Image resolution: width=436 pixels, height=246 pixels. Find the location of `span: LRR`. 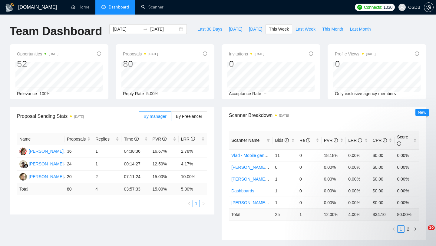

span: LRR is located at coordinates (355, 140).